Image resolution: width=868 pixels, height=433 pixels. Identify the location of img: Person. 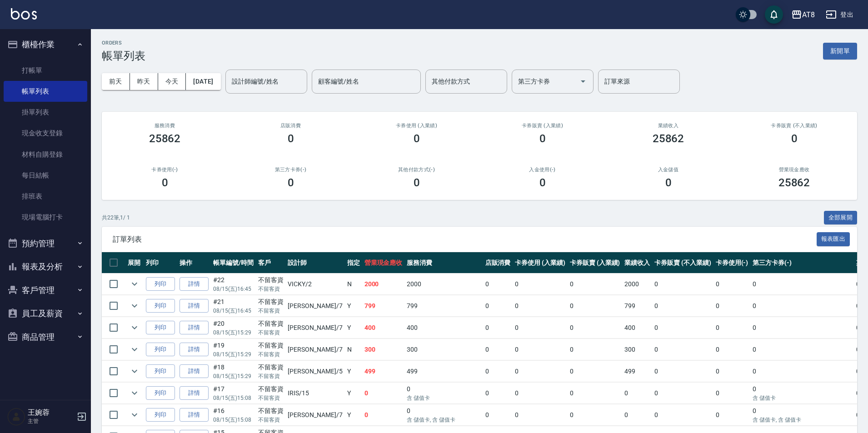
(16, 416).